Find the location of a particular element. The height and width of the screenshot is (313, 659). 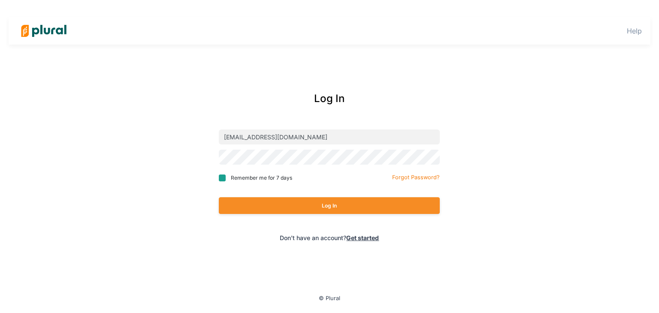

a: Help is located at coordinates (635, 31).